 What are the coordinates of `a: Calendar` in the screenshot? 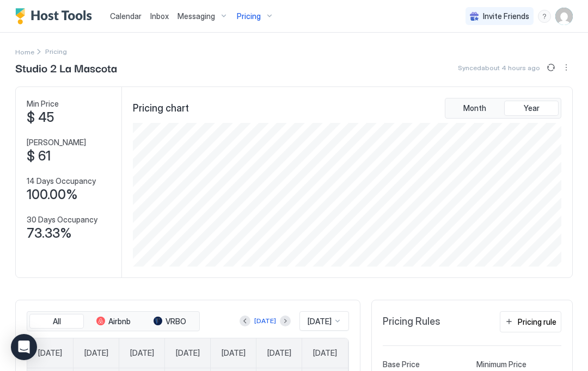 It's located at (126, 16).